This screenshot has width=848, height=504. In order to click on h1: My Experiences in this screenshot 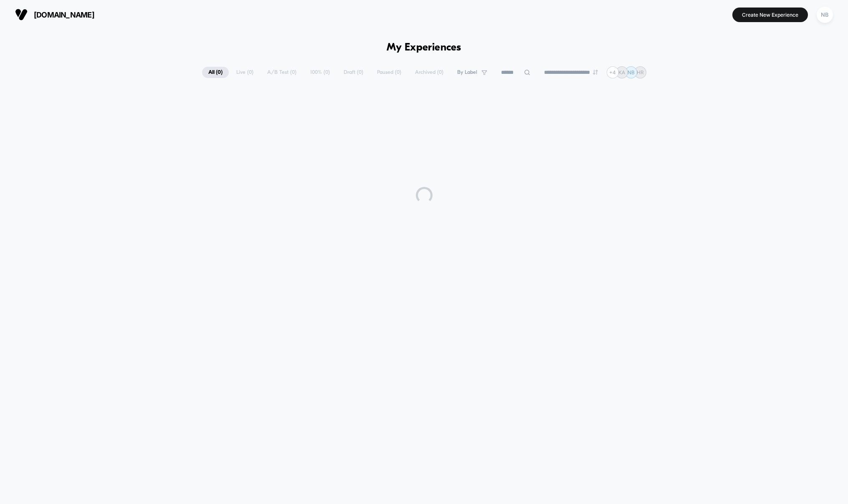, I will do `click(424, 47)`.